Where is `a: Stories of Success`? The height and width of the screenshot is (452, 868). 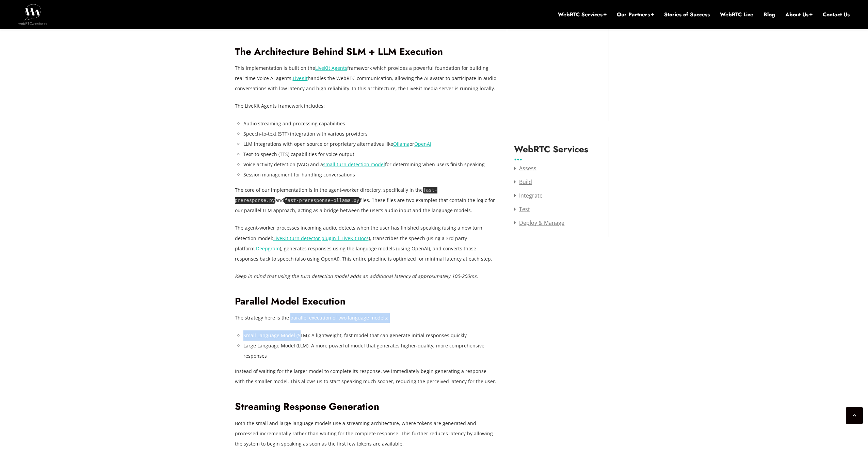 a: Stories of Success is located at coordinates (687, 15).